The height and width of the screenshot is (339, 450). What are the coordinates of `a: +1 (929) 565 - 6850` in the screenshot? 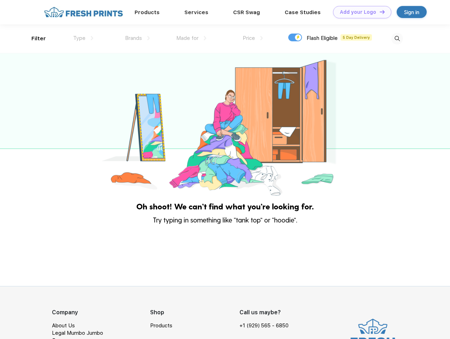 It's located at (264, 326).